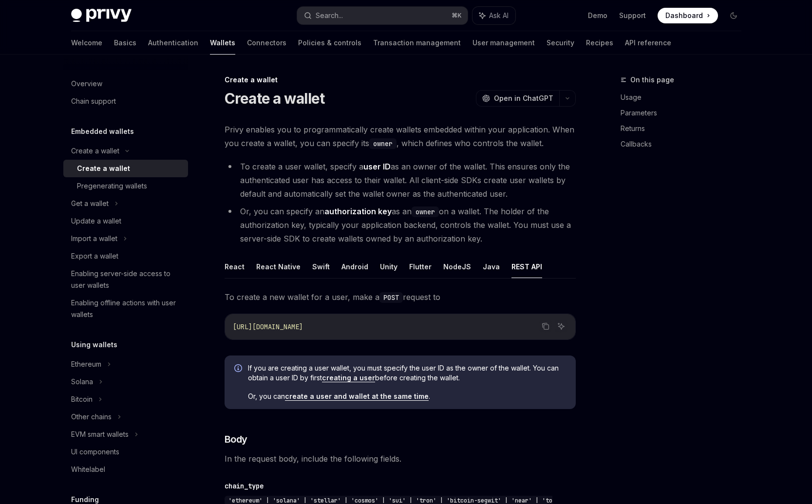 This screenshot has width=812, height=504. Describe the element at coordinates (94, 238) in the screenshot. I see `div: Import a wallet` at that location.